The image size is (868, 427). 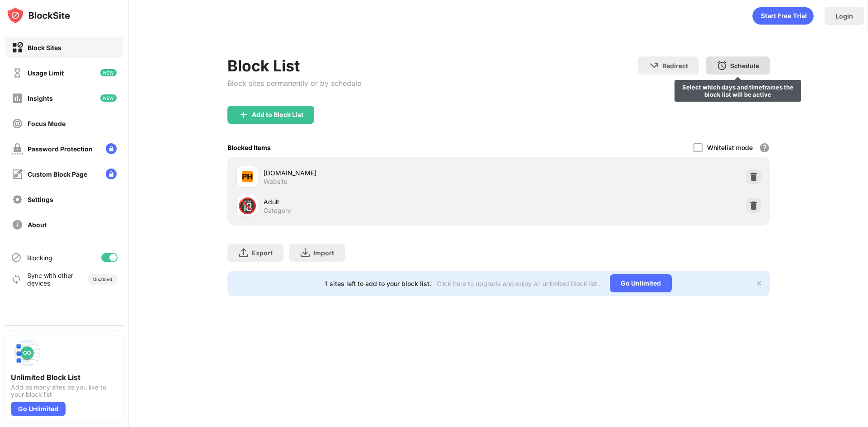 What do you see at coordinates (64, 378) in the screenshot?
I see `div: Unlimited Block List` at bounding box center [64, 378].